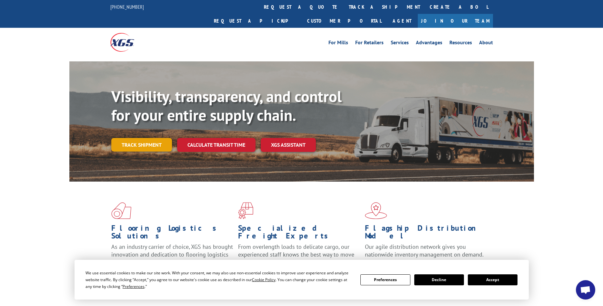  I want to click on p: From overlength loads to delicate cargo, our experienced staff knows the best way to move your fr..., so click(299, 257).